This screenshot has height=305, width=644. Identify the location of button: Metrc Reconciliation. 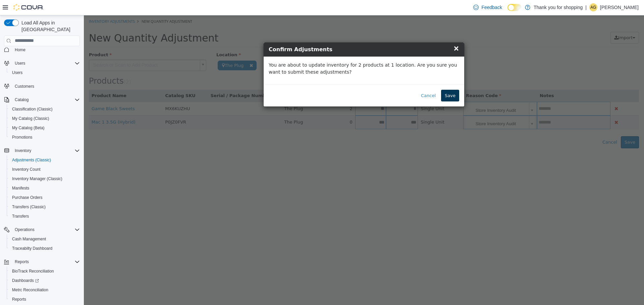
(45, 290).